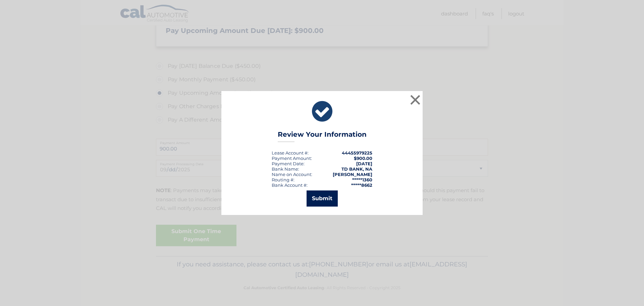 This screenshot has width=644, height=306. What do you see at coordinates (322, 198) in the screenshot?
I see `button: Submit` at bounding box center [322, 198].